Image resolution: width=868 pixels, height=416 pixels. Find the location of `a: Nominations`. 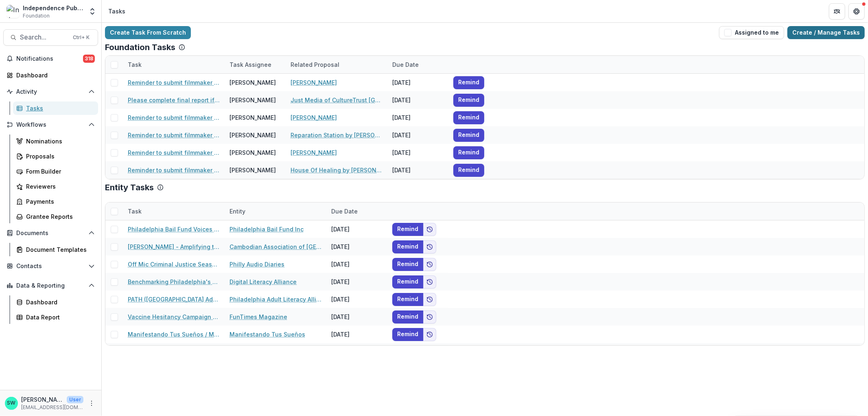

a: Nominations is located at coordinates (56, 141).